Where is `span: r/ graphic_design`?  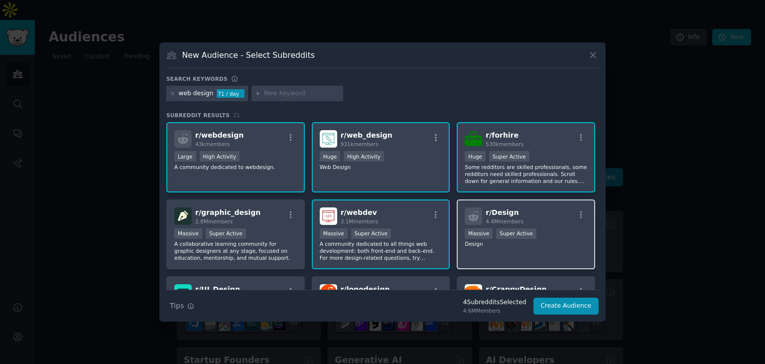
span: r/ graphic_design is located at coordinates (228, 212).